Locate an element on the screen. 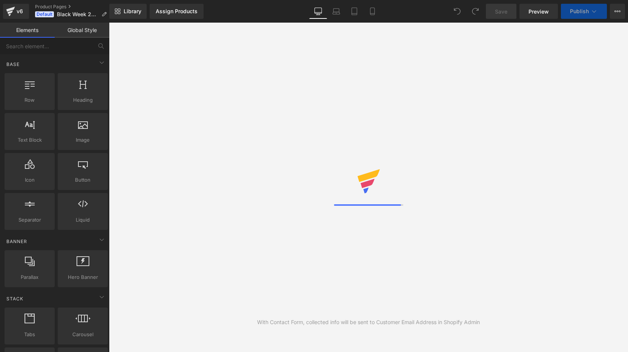 The width and height of the screenshot is (628, 352). div: v6 is located at coordinates (20, 11).